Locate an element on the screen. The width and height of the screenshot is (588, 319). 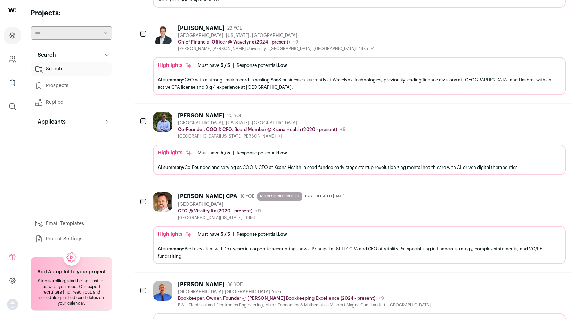
p: Co-Founder, COO & CFO, Board Member @ Ksana Health (2020 - present) is located at coordinates (258, 129).